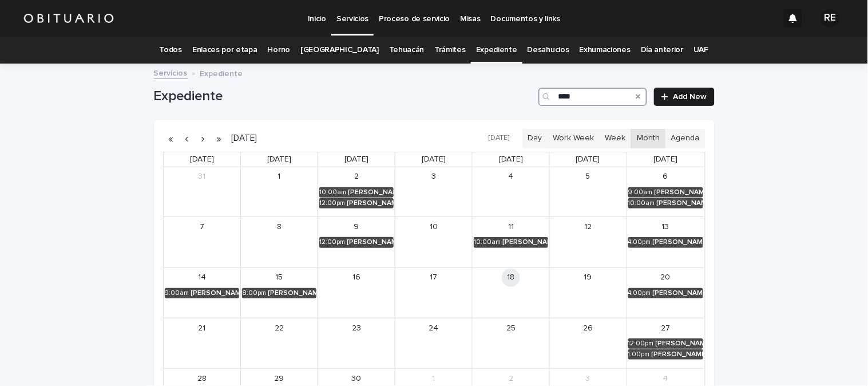  Describe the element at coordinates (279, 192) in the screenshot. I see `td: September 1, 2025` at that location.